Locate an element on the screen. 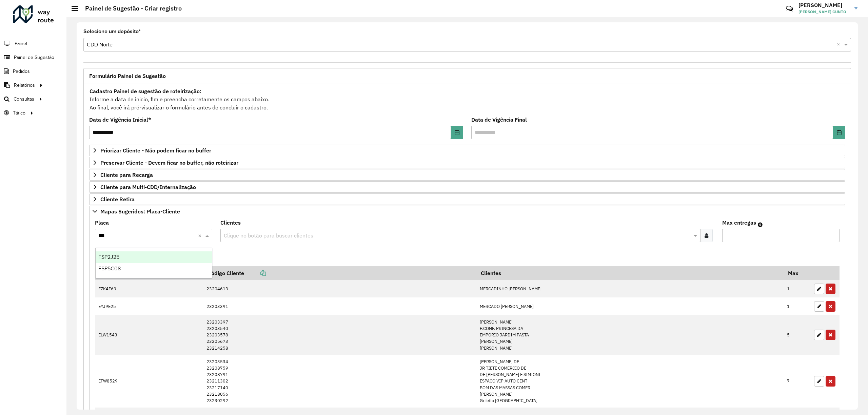 The width and height of the screenshot is (868, 415). span: Tático is located at coordinates (19, 113).